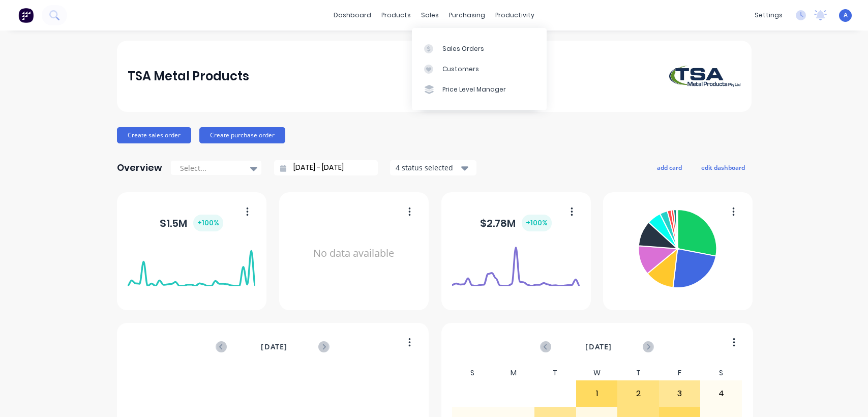 Image resolution: width=868 pixels, height=417 pixels. I want to click on div: purchasing, so click(467, 15).